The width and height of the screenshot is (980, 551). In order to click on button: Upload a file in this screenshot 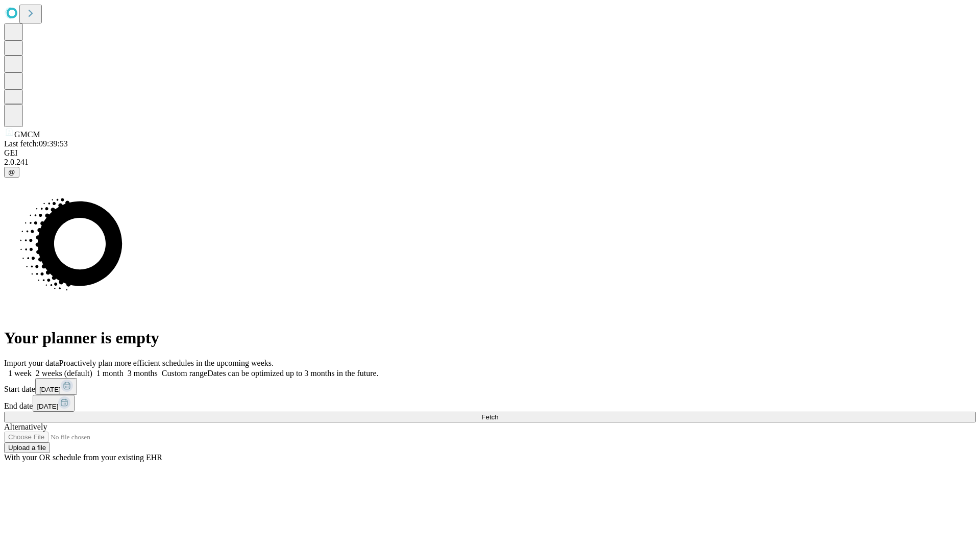, I will do `click(27, 448)`.